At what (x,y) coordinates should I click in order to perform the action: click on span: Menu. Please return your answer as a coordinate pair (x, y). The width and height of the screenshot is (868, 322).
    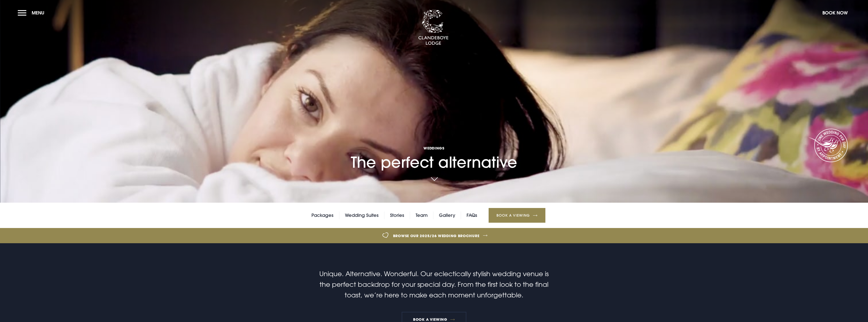
    Looking at the image, I should click on (38, 12).